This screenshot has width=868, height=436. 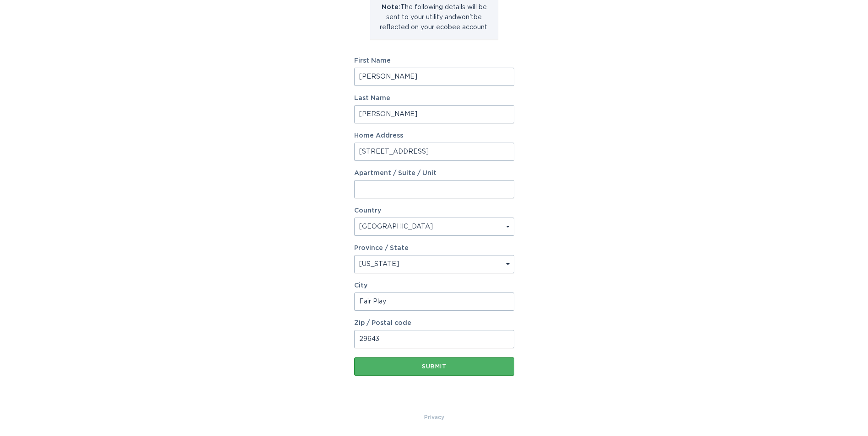 What do you see at coordinates (434, 173) in the screenshot?
I see `label: Apartment / Suite / Unit` at bounding box center [434, 173].